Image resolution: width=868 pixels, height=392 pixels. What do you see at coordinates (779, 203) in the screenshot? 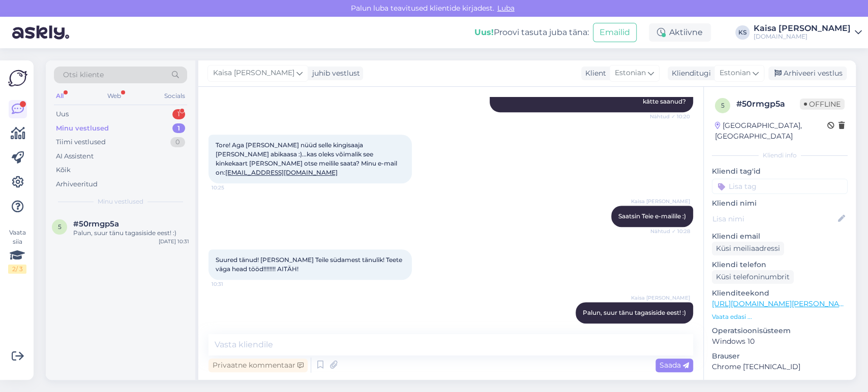
I see `p: Kliendi nimi` at bounding box center [779, 203].